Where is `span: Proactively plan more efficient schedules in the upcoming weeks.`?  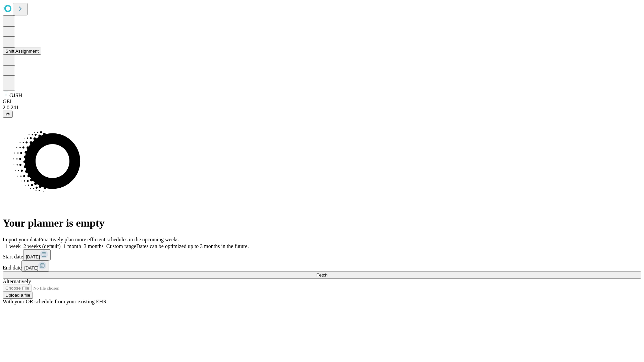 span: Proactively plan more efficient schedules in the upcoming weeks. is located at coordinates (110, 239).